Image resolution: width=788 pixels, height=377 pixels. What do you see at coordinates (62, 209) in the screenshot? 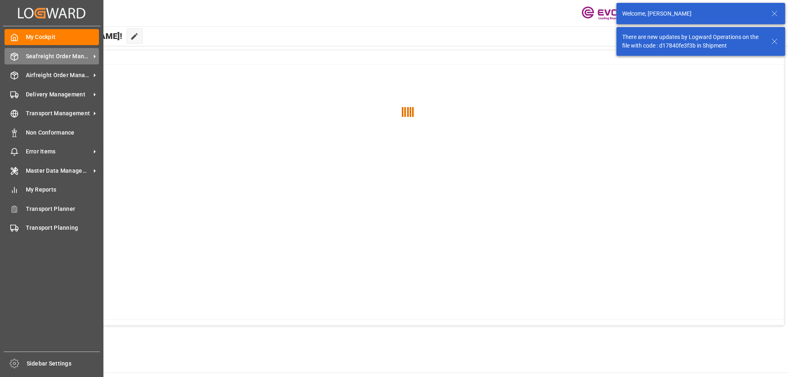
I see `span: Transport Planner` at bounding box center [62, 209].